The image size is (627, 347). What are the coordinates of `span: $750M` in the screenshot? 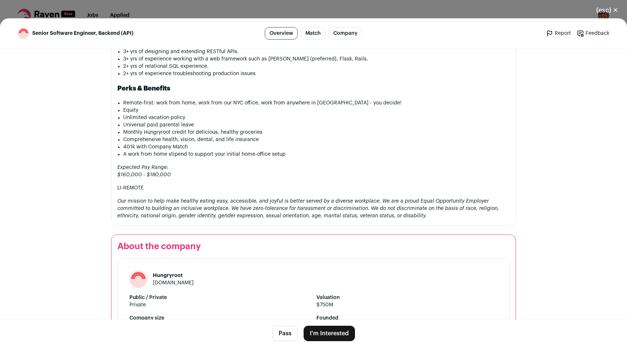 It's located at (407, 305).